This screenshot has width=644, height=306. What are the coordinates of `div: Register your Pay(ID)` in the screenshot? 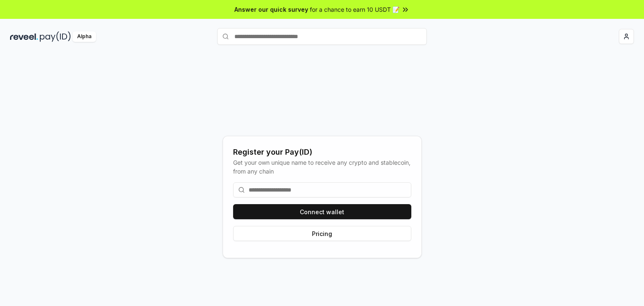 It's located at (322, 152).